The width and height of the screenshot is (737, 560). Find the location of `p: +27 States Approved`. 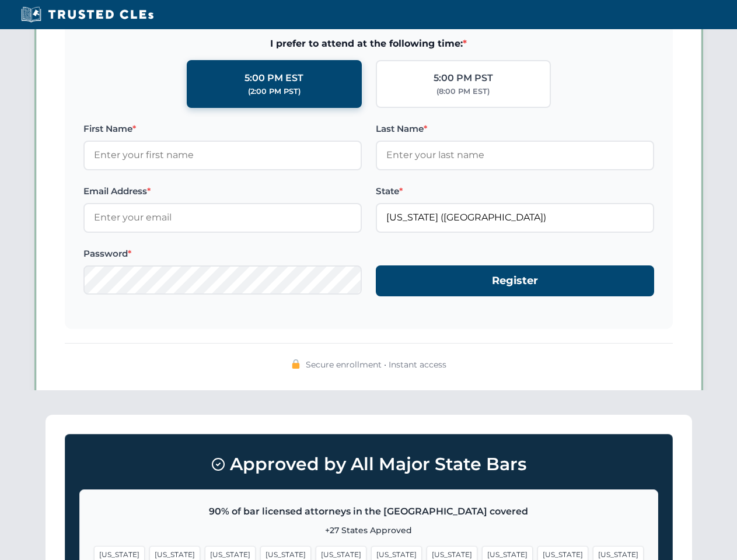

p: +27 States Approved is located at coordinates (369, 531).